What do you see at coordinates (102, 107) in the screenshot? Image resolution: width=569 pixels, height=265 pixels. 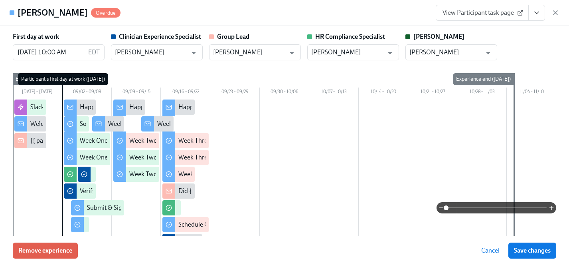 I see `div: Happy First Day!` at bounding box center [102, 107].